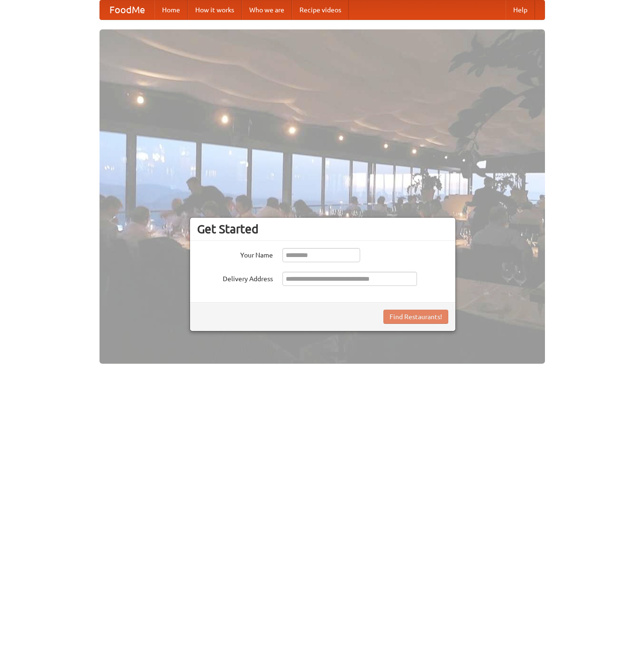 The width and height of the screenshot is (644, 671). What do you see at coordinates (322, 229) in the screenshot?
I see `h3: Get Started` at bounding box center [322, 229].